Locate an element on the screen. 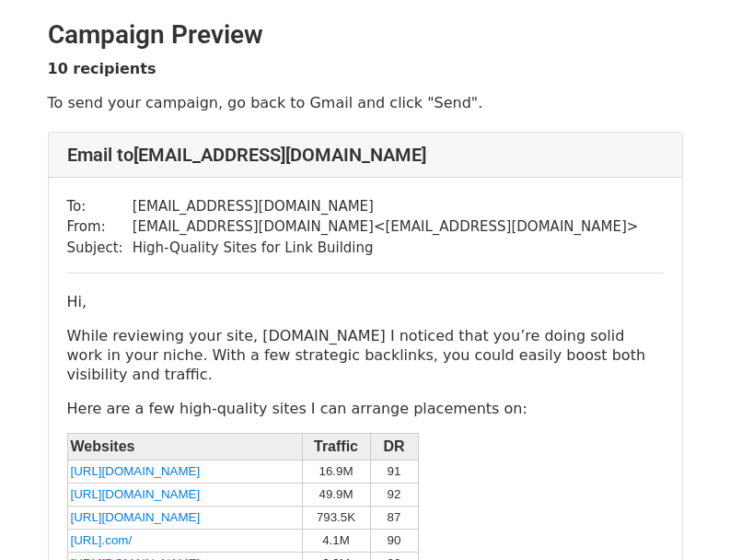 This screenshot has width=730, height=560. td: To: is located at coordinates (99, 206).